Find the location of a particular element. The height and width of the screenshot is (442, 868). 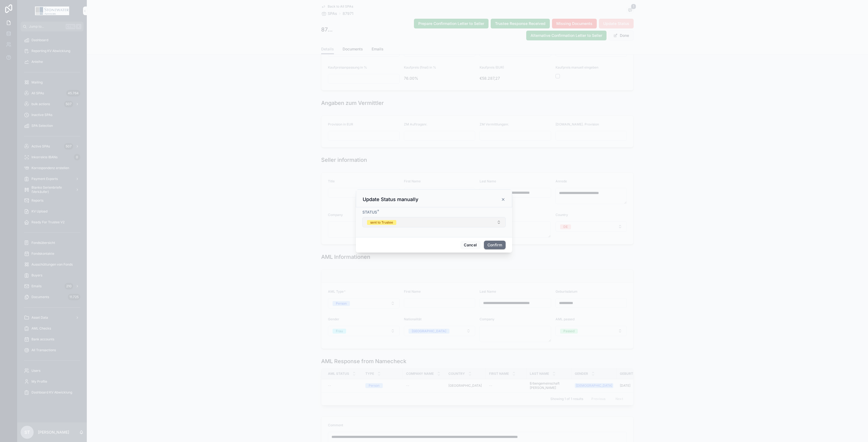

span: STATUS is located at coordinates (370, 212).